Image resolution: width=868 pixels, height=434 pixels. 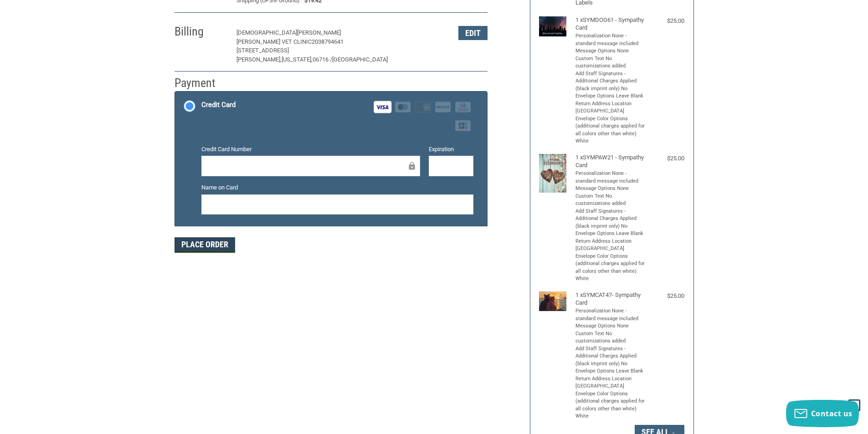 What do you see at coordinates (473, 32) in the screenshot?
I see `button: Edit` at bounding box center [473, 32].